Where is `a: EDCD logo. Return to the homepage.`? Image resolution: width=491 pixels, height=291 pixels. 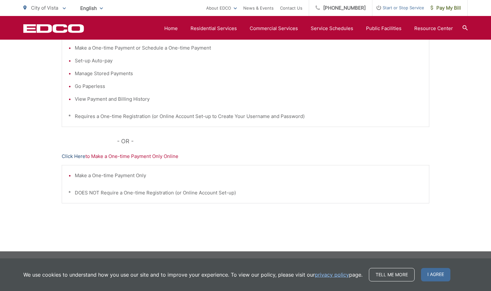 a: EDCD logo. Return to the homepage. is located at coordinates (54, 28).